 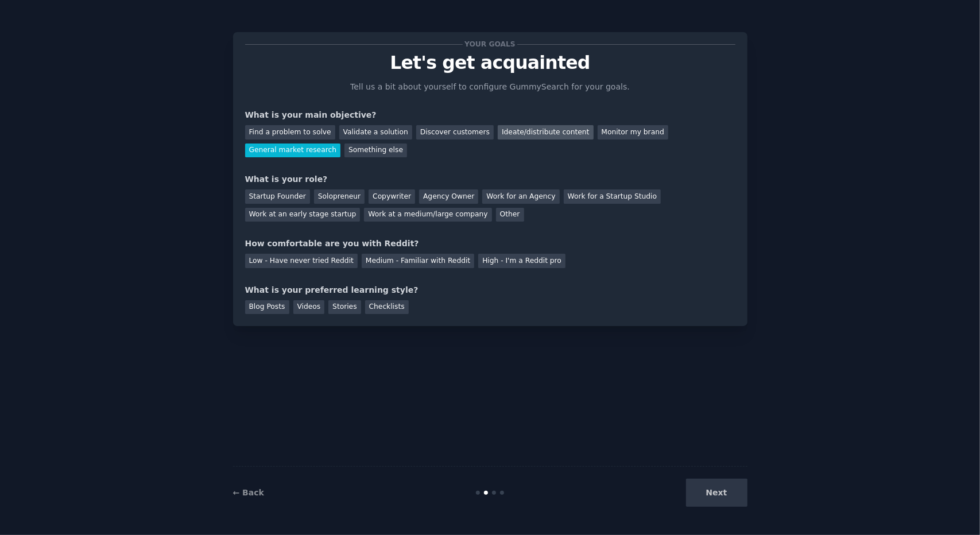 What do you see at coordinates (455, 132) in the screenshot?
I see `div: Discover customers` at bounding box center [455, 132].